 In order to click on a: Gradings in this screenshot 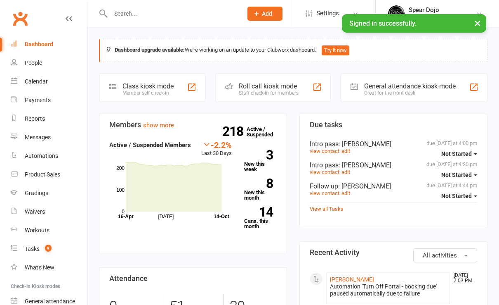, I will do `click(49, 193)`.